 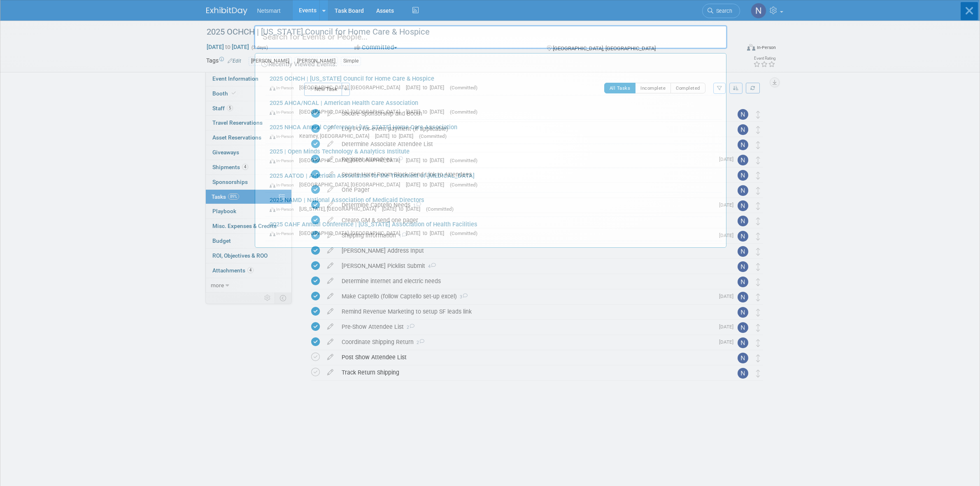 What do you see at coordinates (491, 62) in the screenshot?
I see `div: Recently Viewed Events:` at bounding box center [491, 62].